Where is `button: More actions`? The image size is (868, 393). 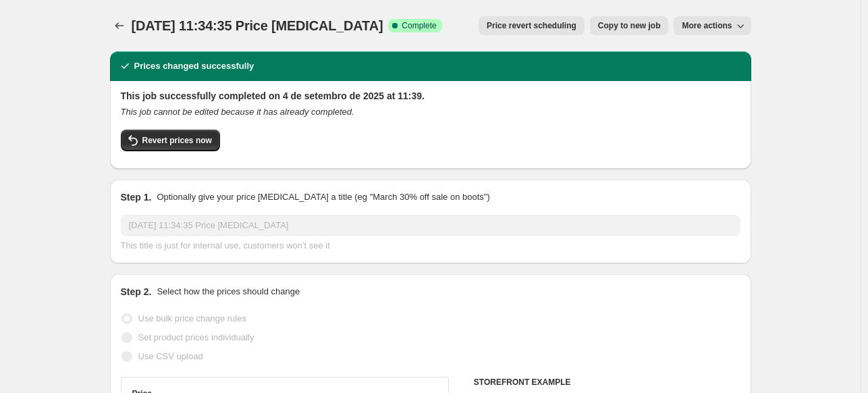
button: More actions is located at coordinates (712, 26).